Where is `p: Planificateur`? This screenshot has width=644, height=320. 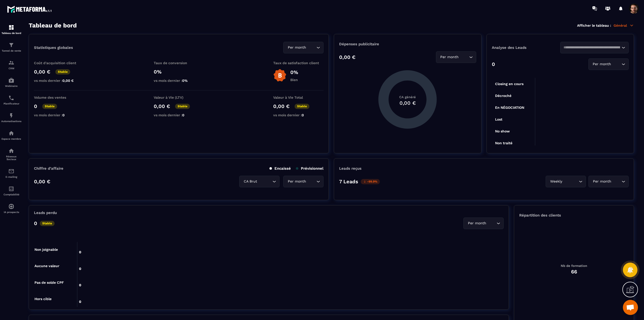 p: Planificateur is located at coordinates (11, 103).